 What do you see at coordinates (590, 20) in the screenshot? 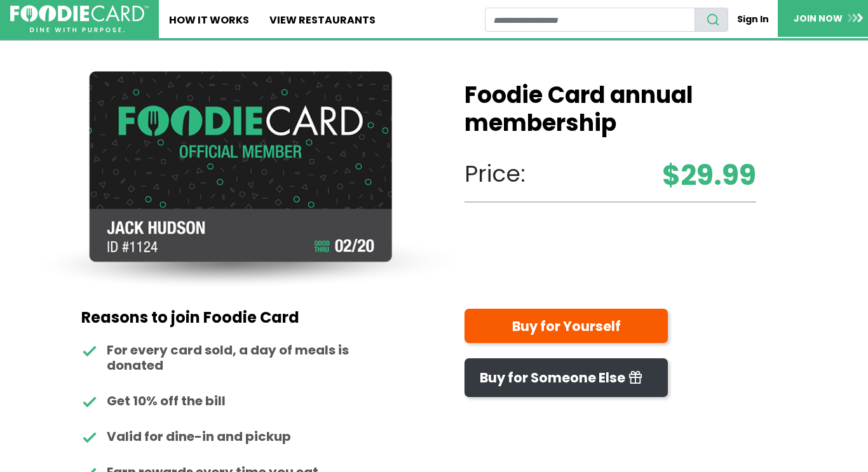
I see `input: restaurant search` at bounding box center [590, 20].